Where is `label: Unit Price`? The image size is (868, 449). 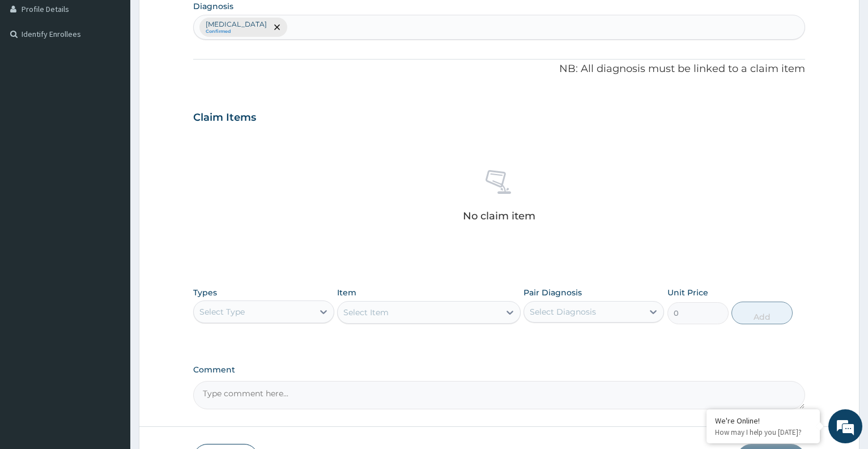
label: Unit Price is located at coordinates (688, 293).